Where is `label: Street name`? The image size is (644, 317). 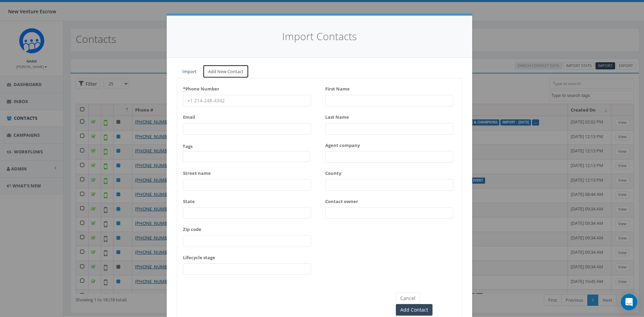
label: Street name is located at coordinates (197, 172).